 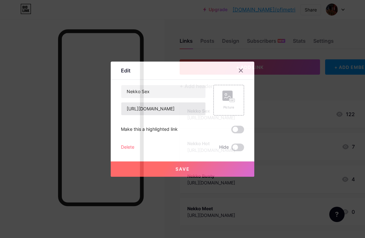 I want to click on span: Save, so click(x=183, y=169).